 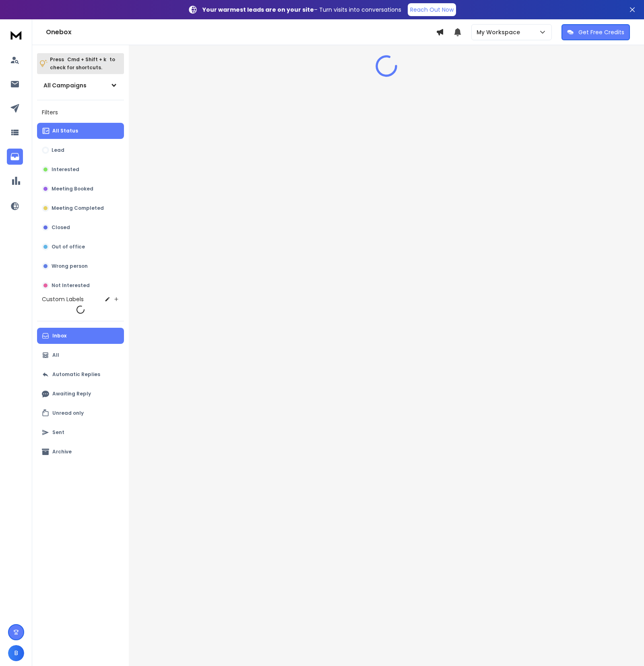 What do you see at coordinates (81, 266) in the screenshot?
I see `button: Wrong person` at bounding box center [81, 266].